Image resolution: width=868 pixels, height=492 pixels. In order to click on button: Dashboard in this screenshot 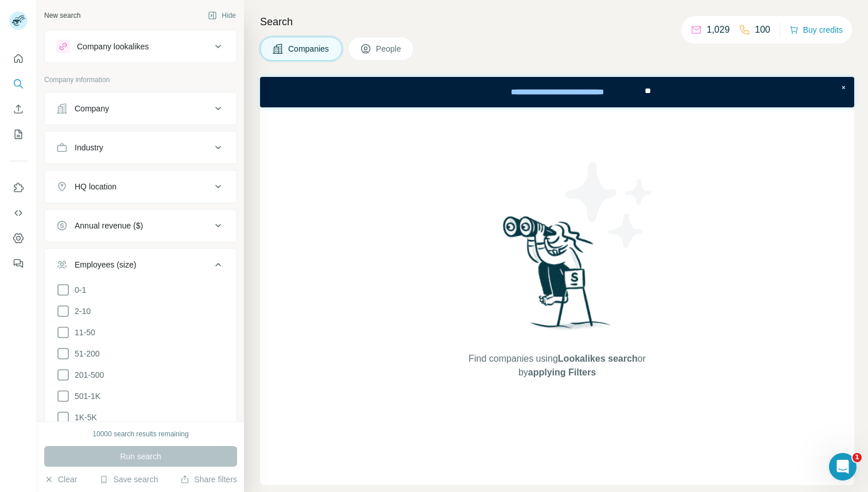, I will do `click(18, 239)`.